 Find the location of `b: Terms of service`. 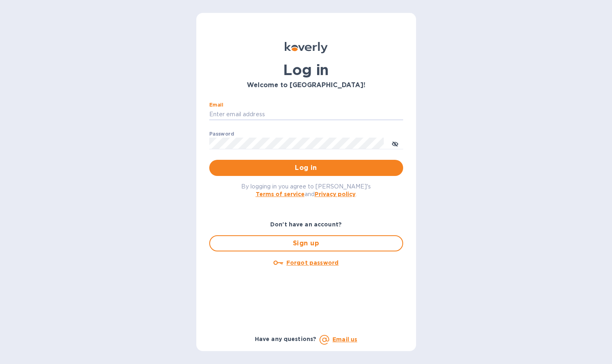

b: Terms of service is located at coordinates (280, 194).